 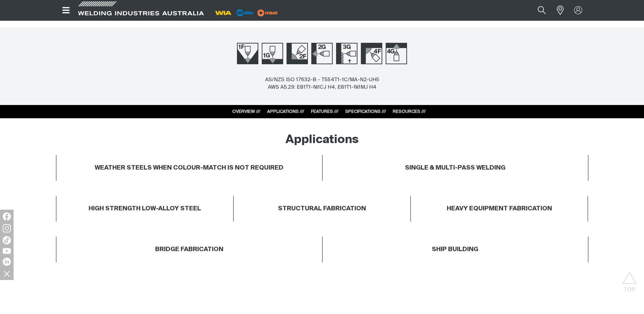 I want to click on img: Welding Position 1G, so click(x=272, y=53).